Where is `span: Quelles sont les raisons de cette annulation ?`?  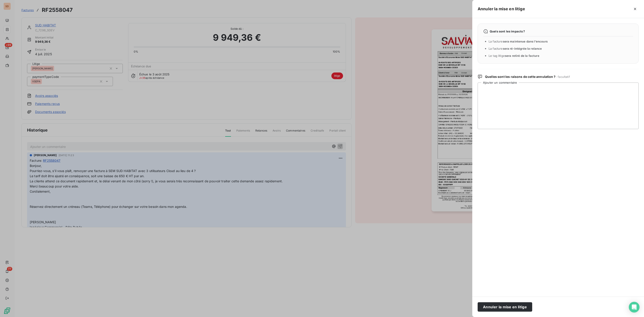 span: Quelles sont les raisons de cette annulation ? is located at coordinates (528, 77).